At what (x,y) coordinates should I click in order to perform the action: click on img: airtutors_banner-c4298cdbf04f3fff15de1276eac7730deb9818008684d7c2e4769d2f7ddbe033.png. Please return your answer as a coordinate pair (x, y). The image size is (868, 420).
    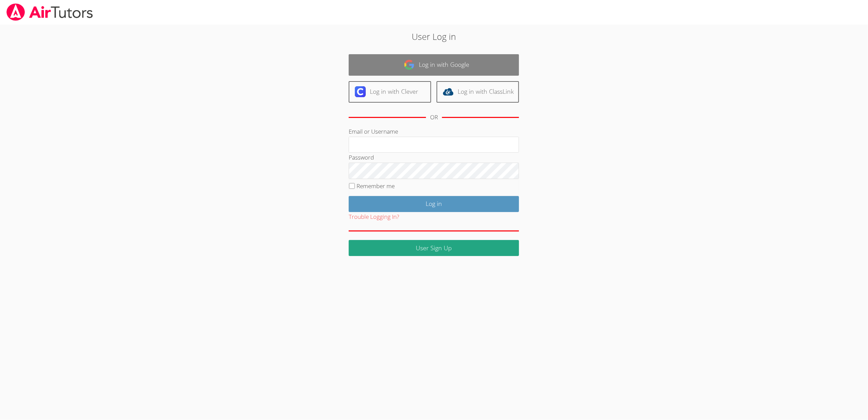
    Looking at the image, I should click on (49, 12).